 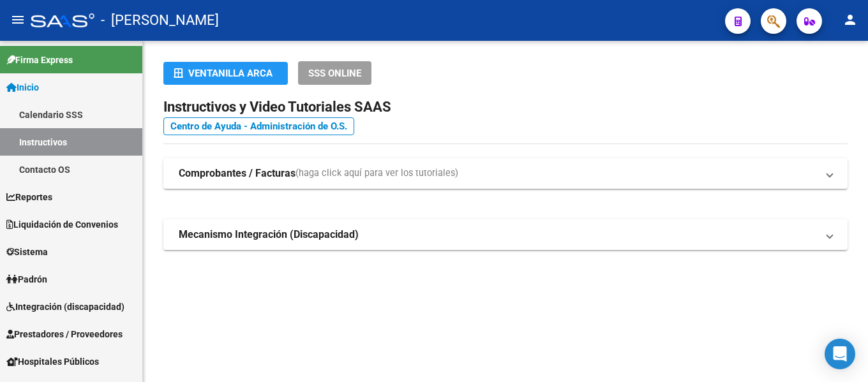 What do you see at coordinates (225, 73) in the screenshot?
I see `button: Ventanilla ARCA` at bounding box center [225, 73].